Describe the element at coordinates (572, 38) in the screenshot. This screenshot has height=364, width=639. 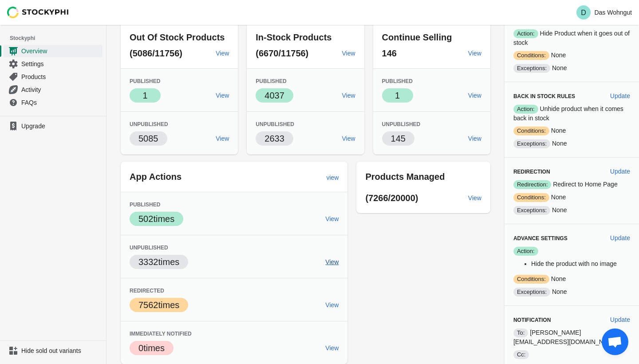
I see `p: Hide Product when it goes out of stock` at that location.